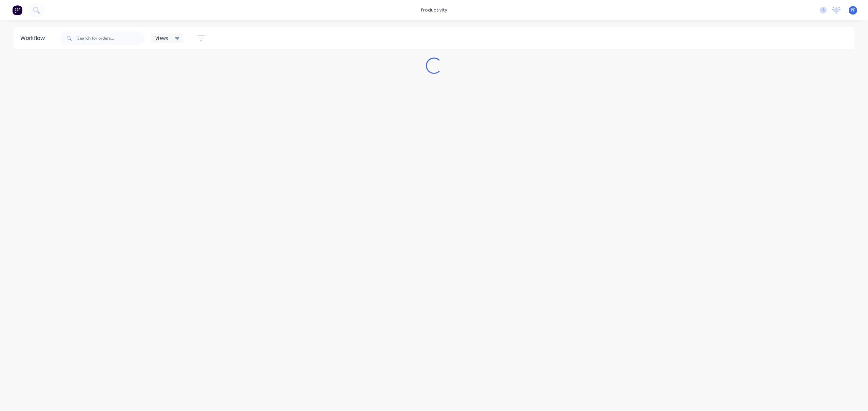 Image resolution: width=868 pixels, height=411 pixels. I want to click on span: PF, so click(853, 10).